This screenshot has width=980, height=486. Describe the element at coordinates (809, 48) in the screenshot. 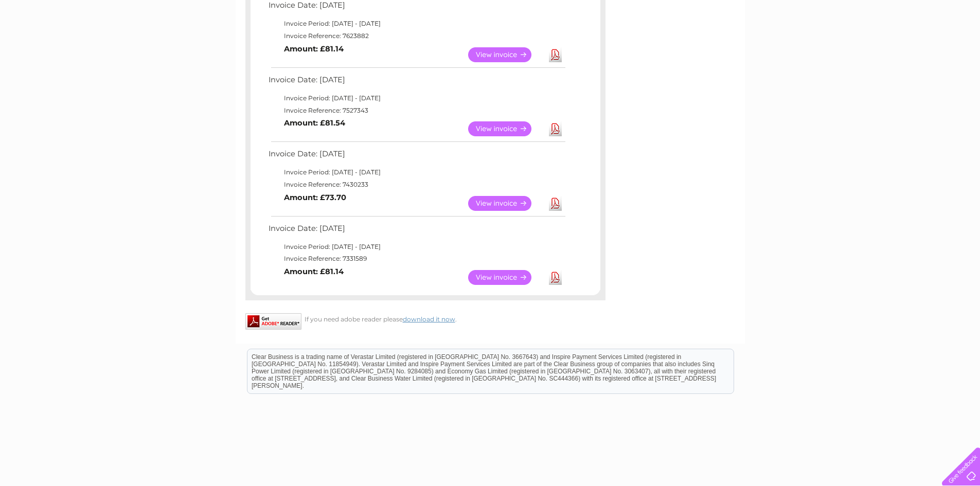

I see `a: Water` at that location.